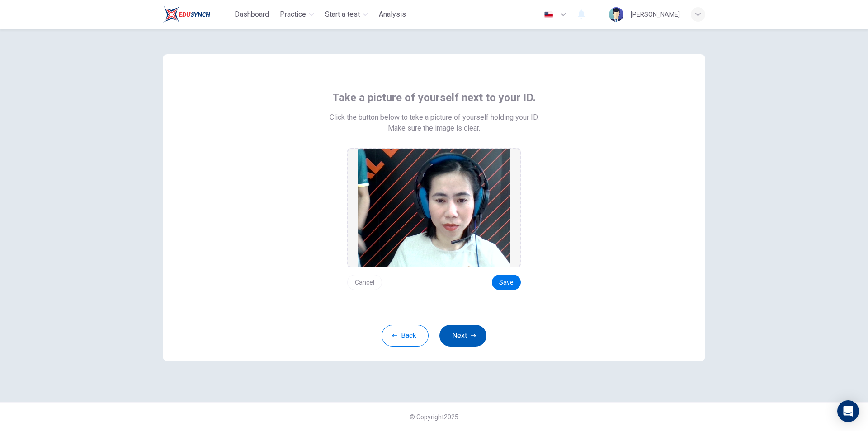 The width and height of the screenshot is (868, 431). Describe the element at coordinates (342, 14) in the screenshot. I see `span: Start a test` at that location.